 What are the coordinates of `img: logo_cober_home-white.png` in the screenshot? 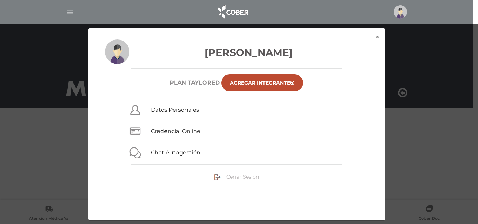 It's located at (233, 12).